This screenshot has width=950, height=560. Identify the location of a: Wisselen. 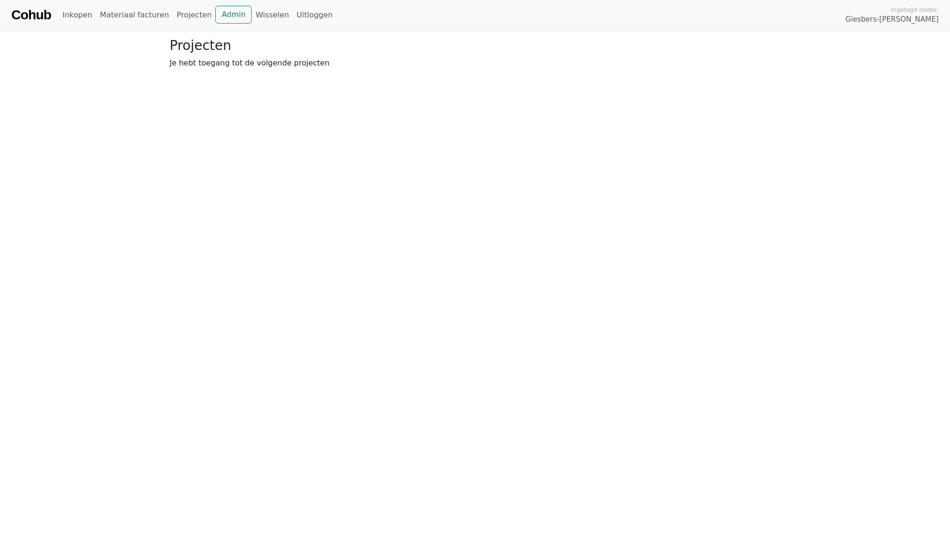
(272, 15).